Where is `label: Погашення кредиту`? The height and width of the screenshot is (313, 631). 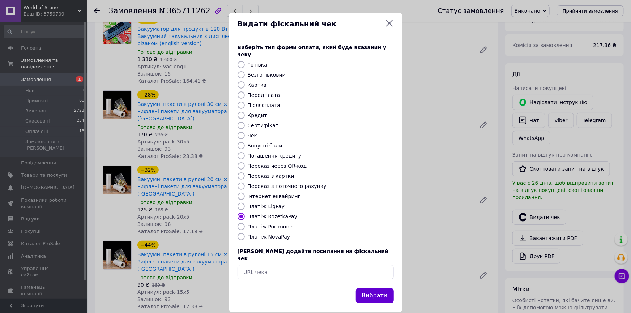
label: Погашення кредиту is located at coordinates (275, 156).